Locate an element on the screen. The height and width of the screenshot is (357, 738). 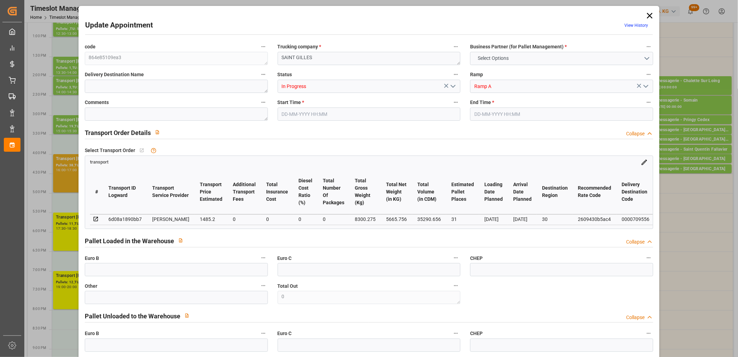
button: Delivery Destination Name is located at coordinates (263, 74).